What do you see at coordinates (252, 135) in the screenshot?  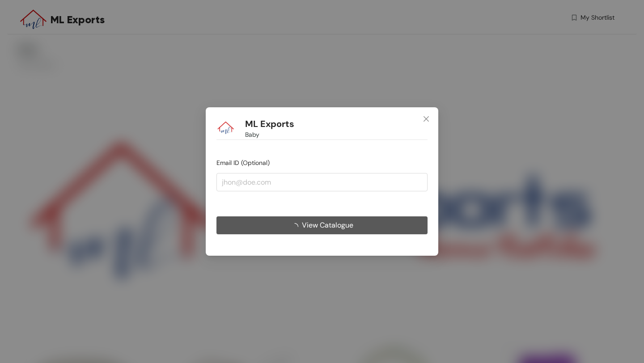 I see `span: Baby` at bounding box center [252, 135].